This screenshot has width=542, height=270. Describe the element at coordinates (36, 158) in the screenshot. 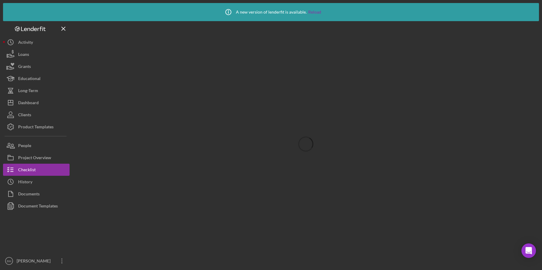

I see `button: Project Overview` at that location.